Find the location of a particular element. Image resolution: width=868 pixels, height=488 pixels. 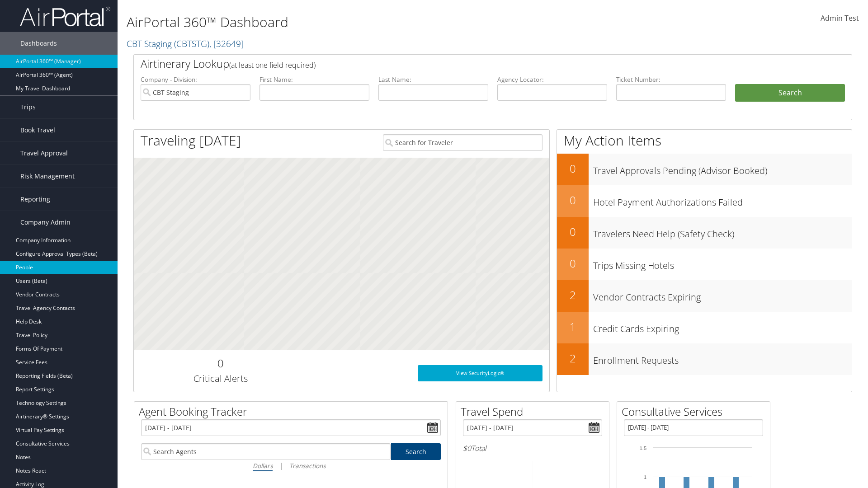

a: 2Vendor Contracts Expiring is located at coordinates (704, 296).